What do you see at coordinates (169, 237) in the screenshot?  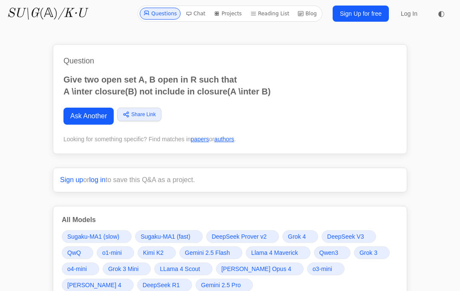 I see `a: Sugaku-MA1 (fast)` at bounding box center [169, 237].